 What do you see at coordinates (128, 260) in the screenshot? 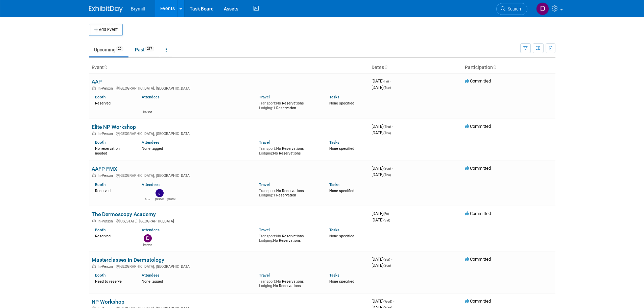
I see `a: Masterclasses in Dermatology` at bounding box center [128, 260].